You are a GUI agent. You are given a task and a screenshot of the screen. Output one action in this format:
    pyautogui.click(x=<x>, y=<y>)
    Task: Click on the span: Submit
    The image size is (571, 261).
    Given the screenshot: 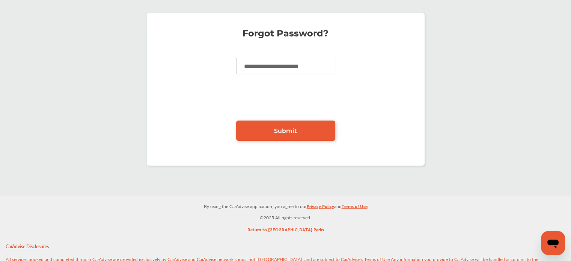 What is the action you would take?
    pyautogui.click(x=285, y=131)
    